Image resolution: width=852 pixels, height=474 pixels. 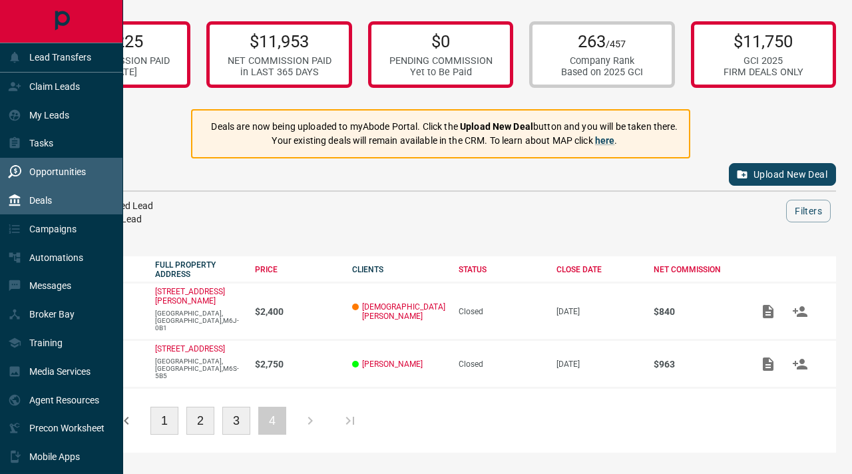 What do you see at coordinates (808, 211) in the screenshot?
I see `button: Filters` at bounding box center [808, 211].